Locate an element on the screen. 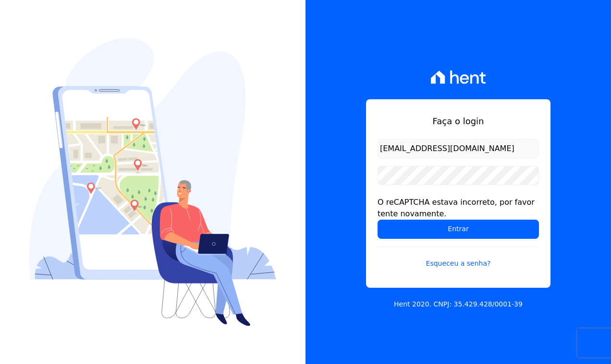 The image size is (611, 364). div: O reCAPTCHA estava incorreto, por favor tente novamente. is located at coordinates (458, 208).